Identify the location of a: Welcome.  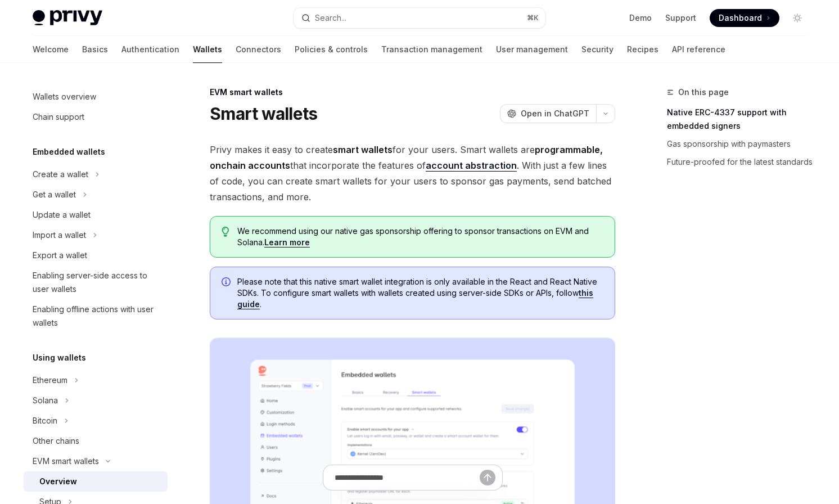
(51, 49).